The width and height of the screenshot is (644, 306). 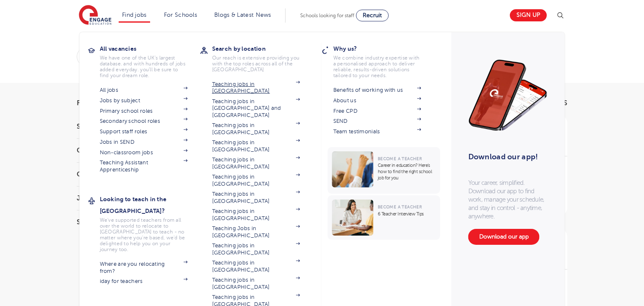 I want to click on h3: Search by location, so click(x=263, y=49).